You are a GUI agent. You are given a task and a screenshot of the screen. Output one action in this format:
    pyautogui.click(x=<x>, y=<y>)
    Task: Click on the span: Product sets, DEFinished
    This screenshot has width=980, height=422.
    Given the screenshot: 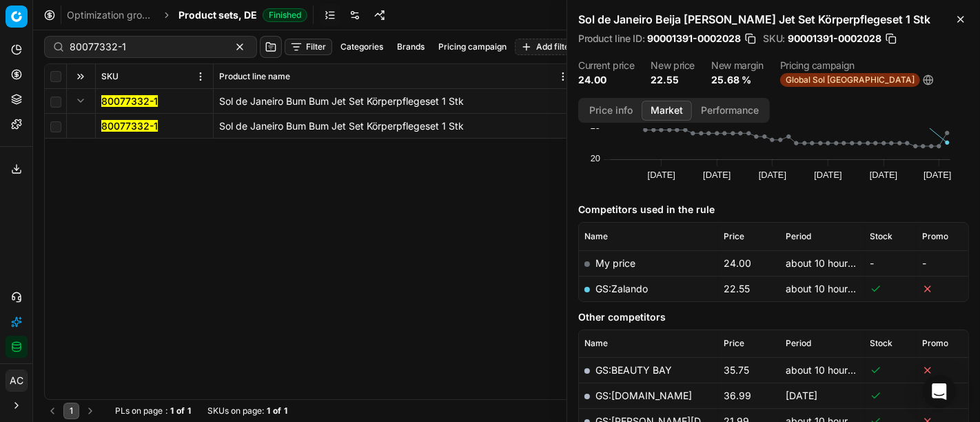 What is the action you would take?
    pyautogui.click(x=243, y=15)
    